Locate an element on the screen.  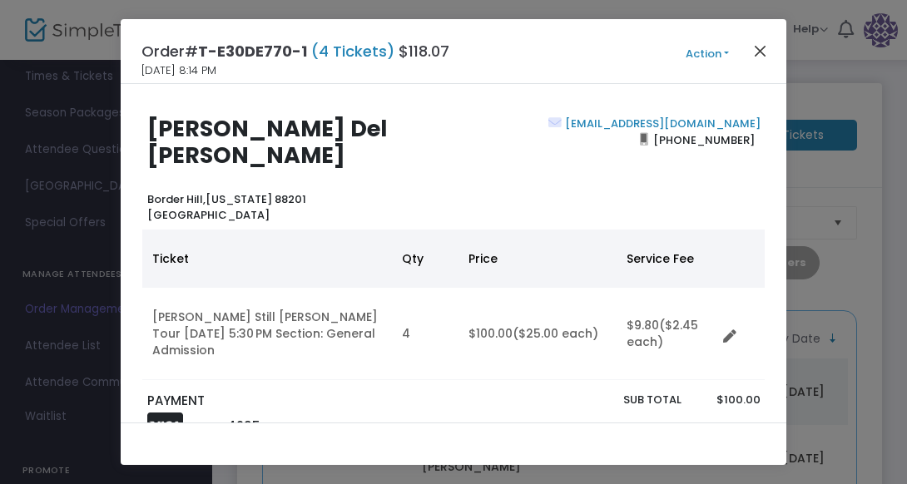
div: Data table is located at coordinates (454, 305).